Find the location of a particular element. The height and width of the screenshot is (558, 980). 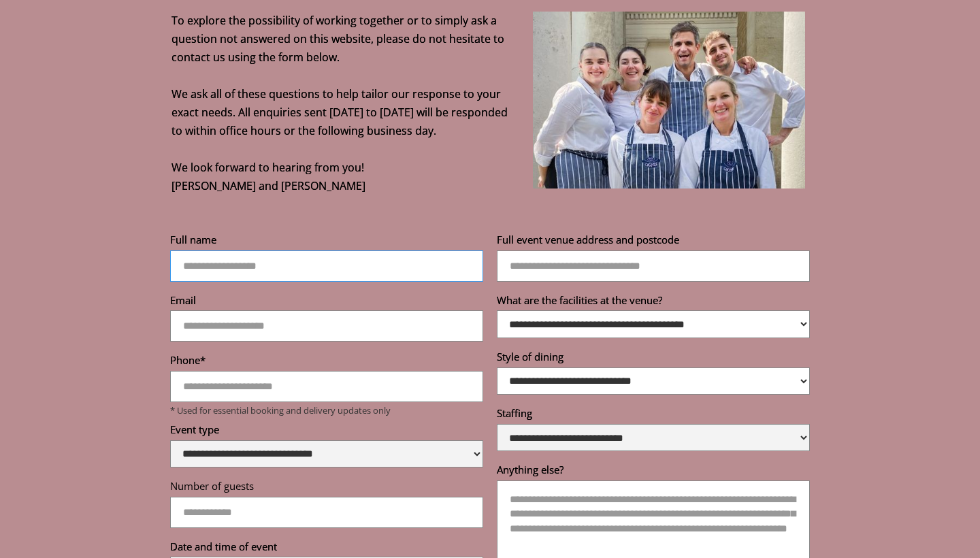

label: Full event venue address and postcode is located at coordinates (653, 242).